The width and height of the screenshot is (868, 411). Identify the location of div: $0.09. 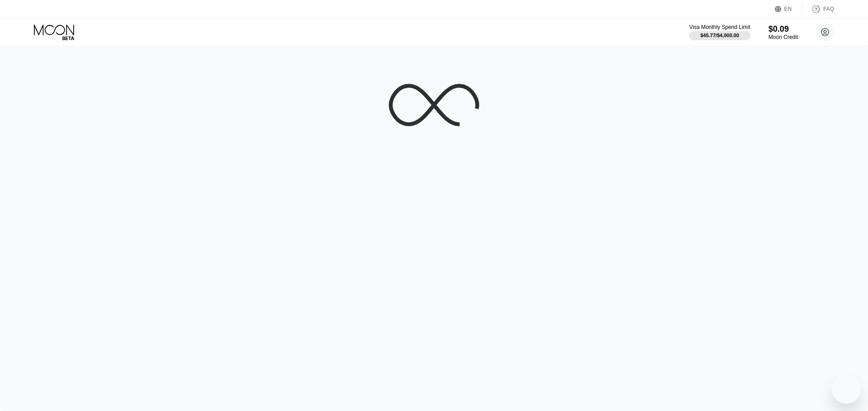
(783, 29).